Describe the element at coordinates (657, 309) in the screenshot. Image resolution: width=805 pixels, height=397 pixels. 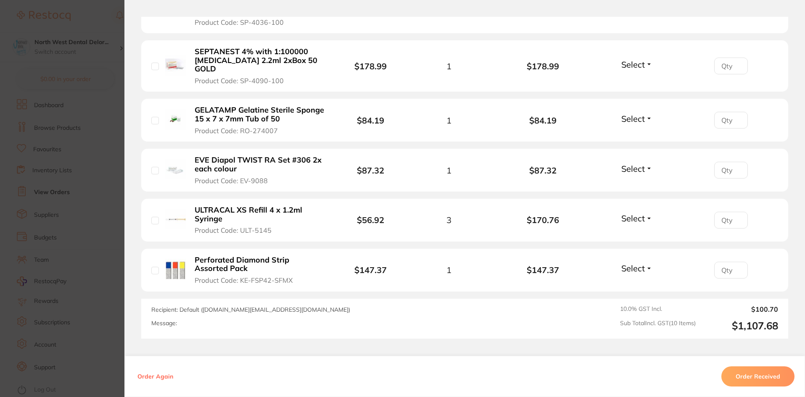
I see `span: 10.0 % GST Incl.` at that location.